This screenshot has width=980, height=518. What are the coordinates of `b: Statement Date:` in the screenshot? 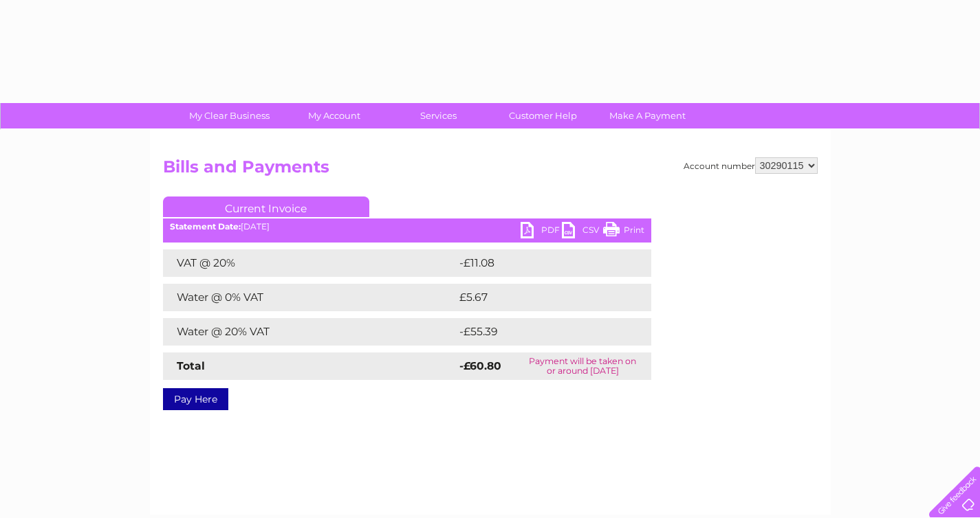 It's located at (205, 226).